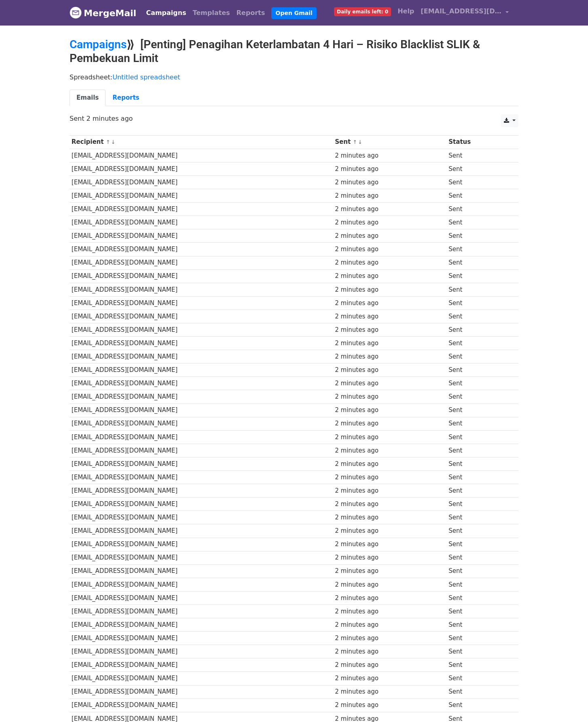  I want to click on a: Templates, so click(211, 13).